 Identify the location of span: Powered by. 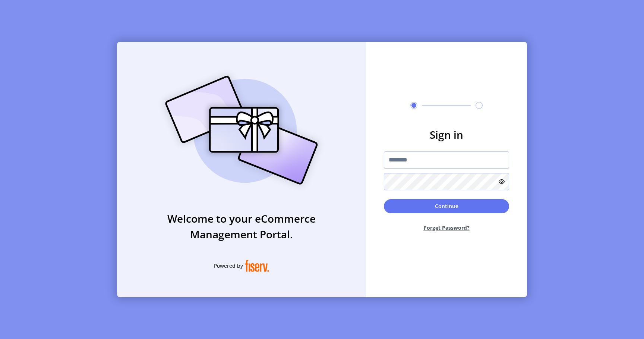
(228, 266).